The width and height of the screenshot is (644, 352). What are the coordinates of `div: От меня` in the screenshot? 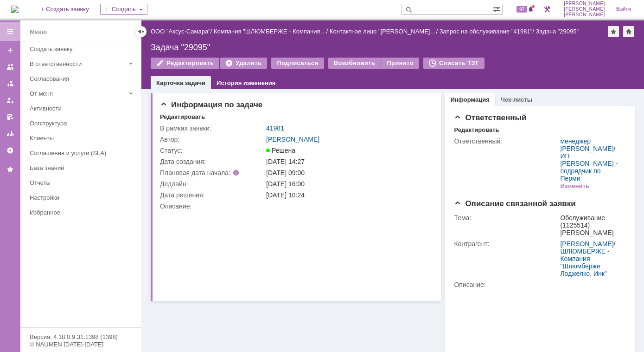 It's located at (78, 93).